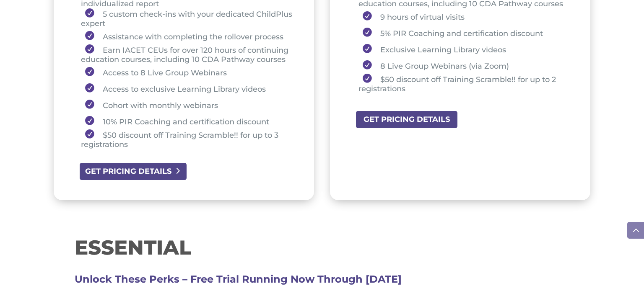  Describe the element at coordinates (187, 88) in the screenshot. I see `li: Access to exclusive Learning Library videos` at that location.